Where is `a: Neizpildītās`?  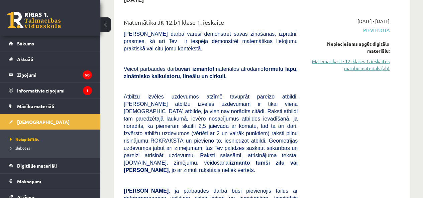 a: Neizpildītās is located at coordinates (52, 139).